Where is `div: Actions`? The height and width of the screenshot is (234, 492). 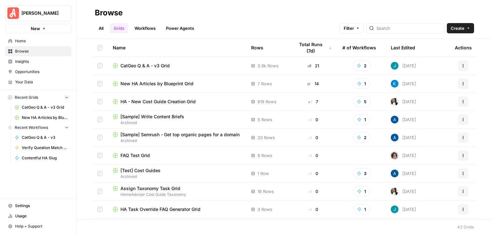
div: Actions is located at coordinates (463, 47).